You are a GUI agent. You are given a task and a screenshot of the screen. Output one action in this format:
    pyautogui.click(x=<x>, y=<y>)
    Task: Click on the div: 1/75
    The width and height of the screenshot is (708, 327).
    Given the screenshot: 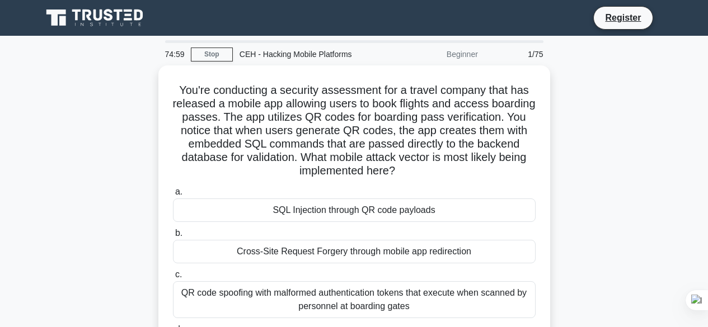 What is the action you would take?
    pyautogui.click(x=517, y=54)
    